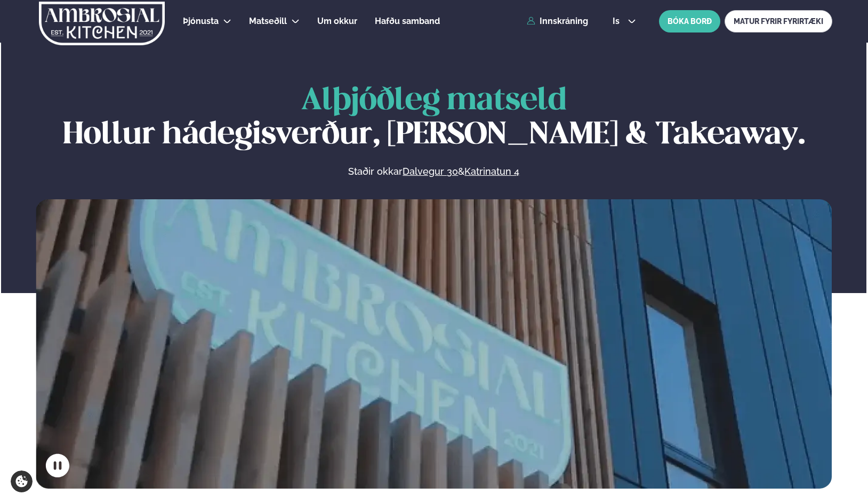 This screenshot has height=503, width=868. I want to click on span: Þjónusta, so click(200, 21).